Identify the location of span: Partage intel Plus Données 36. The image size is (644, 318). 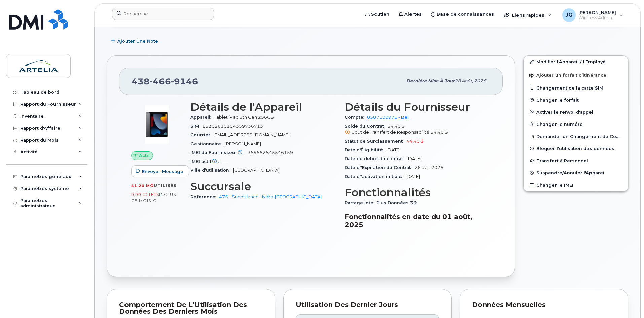
(382, 202).